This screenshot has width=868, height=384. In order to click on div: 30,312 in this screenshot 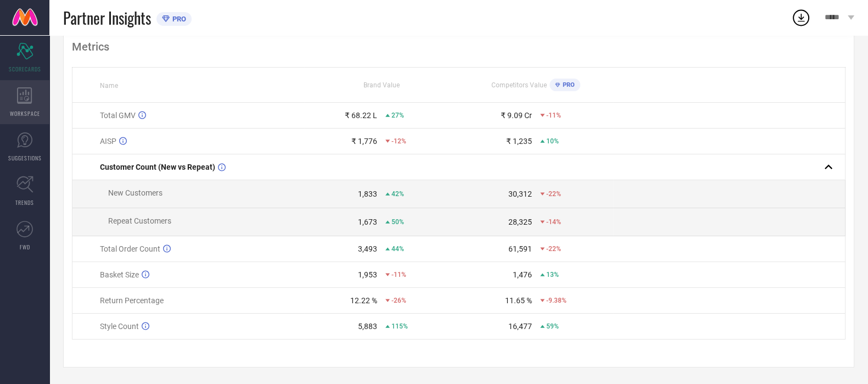, I will do `click(519, 194)`.